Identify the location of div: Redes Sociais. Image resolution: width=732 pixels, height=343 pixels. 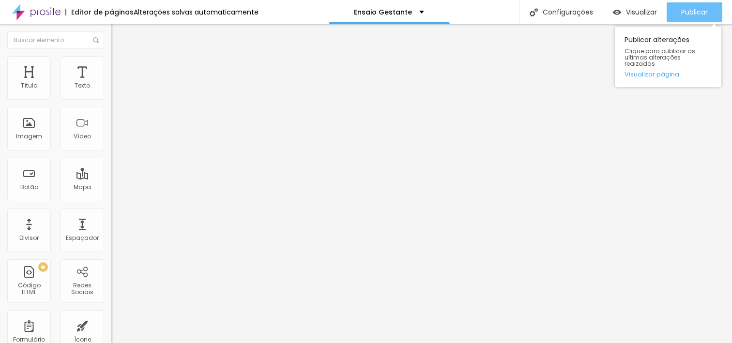
(82, 289).